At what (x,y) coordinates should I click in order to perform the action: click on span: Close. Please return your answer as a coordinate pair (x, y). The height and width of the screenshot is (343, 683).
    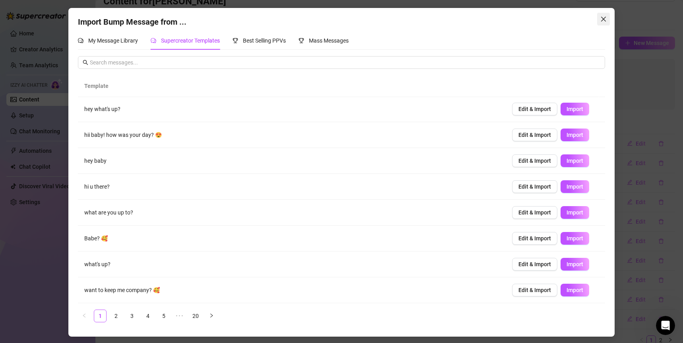
    Looking at the image, I should click on (604, 19).